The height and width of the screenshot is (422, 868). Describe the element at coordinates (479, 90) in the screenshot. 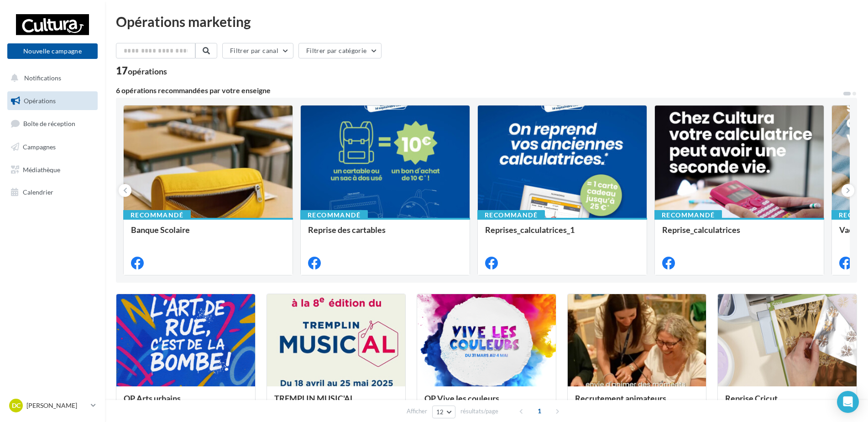

I see `div: 6 opérations recommandées par votre enseigne` at that location.